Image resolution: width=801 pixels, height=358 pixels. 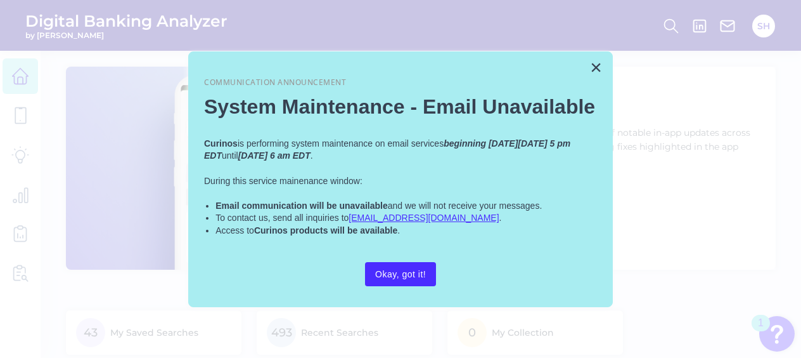 I want to click on span: To contact us, send all inquiries to, so click(x=282, y=217).